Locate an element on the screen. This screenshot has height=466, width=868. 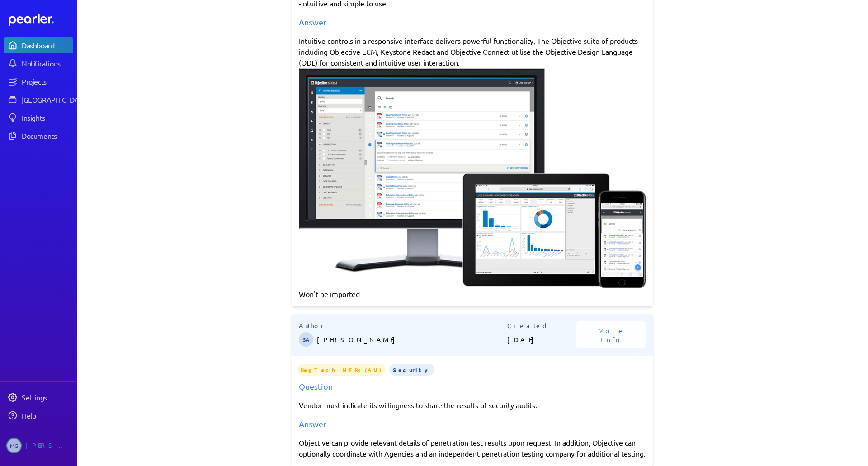
span: Steve Ackermann is located at coordinates (306, 340).